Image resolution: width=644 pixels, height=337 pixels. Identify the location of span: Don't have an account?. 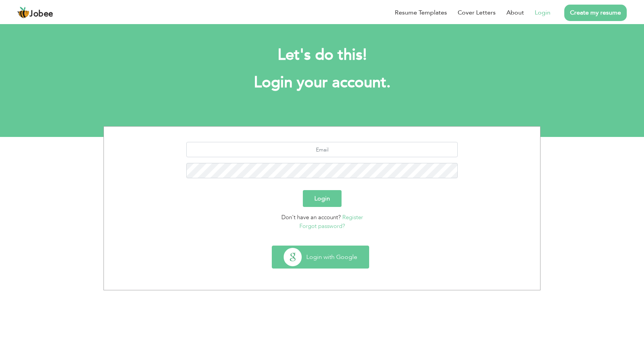
(311, 217).